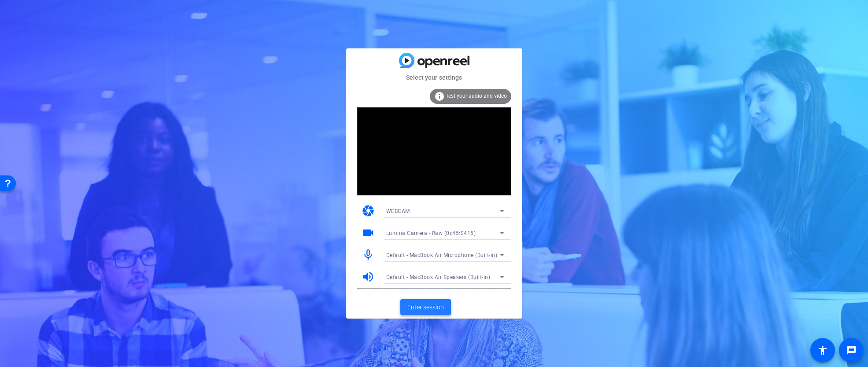 Image resolution: width=868 pixels, height=367 pixels. I want to click on span: Enter session, so click(426, 307).